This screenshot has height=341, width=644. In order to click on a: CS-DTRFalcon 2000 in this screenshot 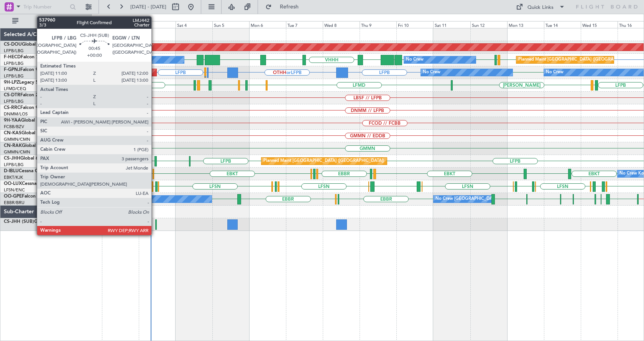, I will do `click(25, 95)`.